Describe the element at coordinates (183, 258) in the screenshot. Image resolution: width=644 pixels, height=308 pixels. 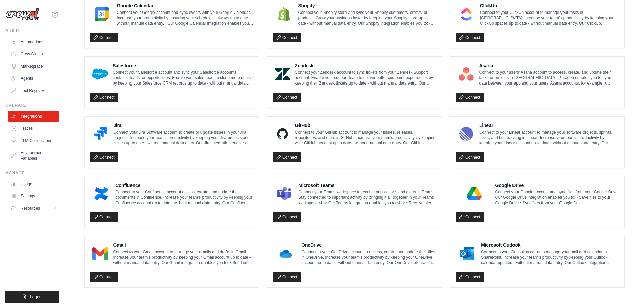
I see `p: Connect to your Gmail account to manage your emails and drafts in Gmail. Increase your team’s pro...` at that location.